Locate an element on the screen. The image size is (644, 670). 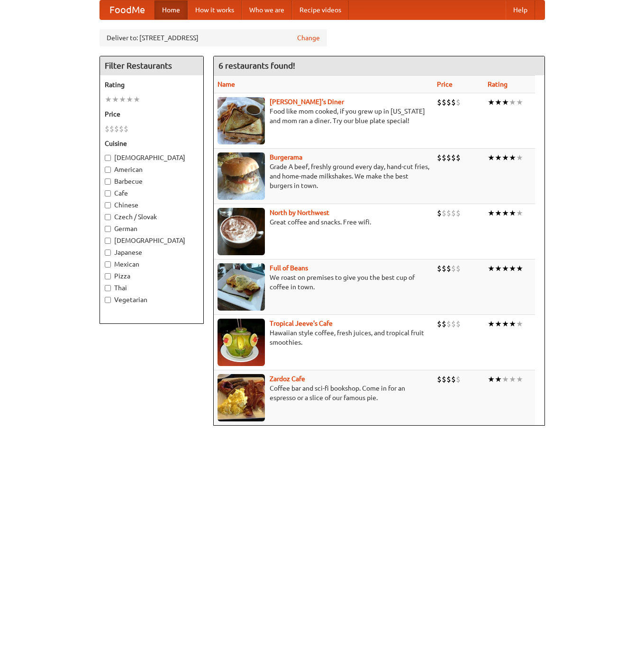
a: Who we are is located at coordinates (267, 10).